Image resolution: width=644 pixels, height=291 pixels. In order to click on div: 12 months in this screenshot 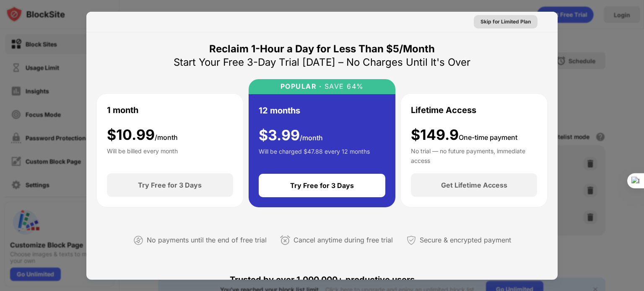, I will do `click(279, 111)`.